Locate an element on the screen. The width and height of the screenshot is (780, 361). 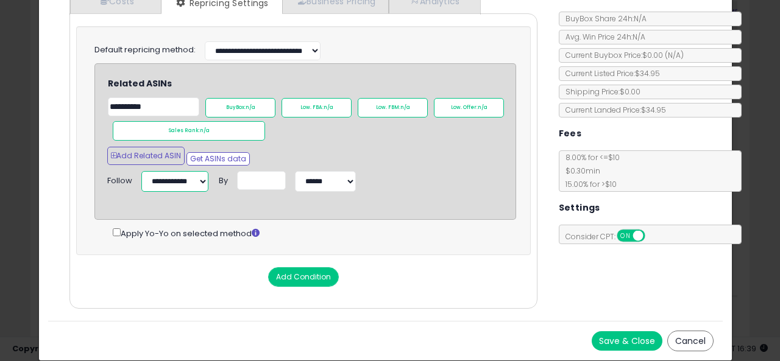
span: ( N/A ) is located at coordinates (674, 55).